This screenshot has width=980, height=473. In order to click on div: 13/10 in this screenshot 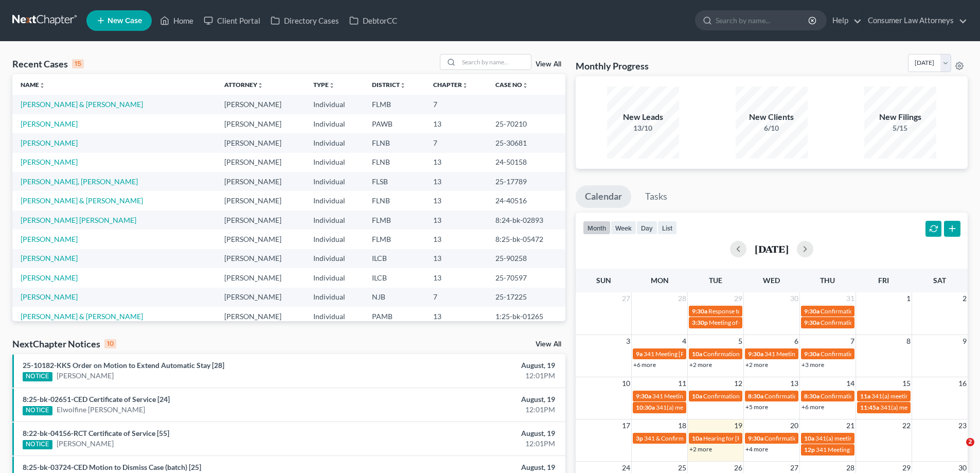, I will do `click(643, 128)`.